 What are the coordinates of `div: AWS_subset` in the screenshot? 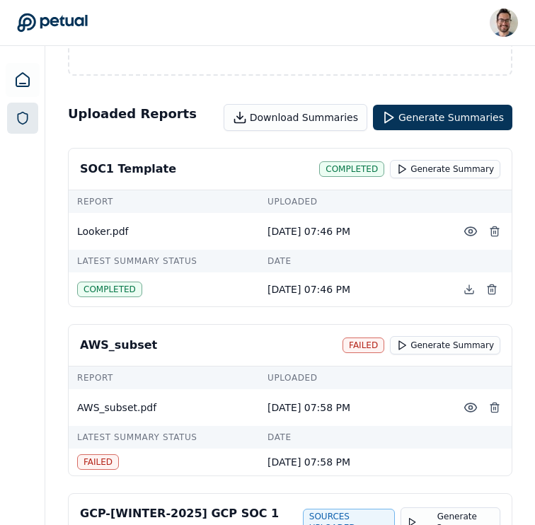 It's located at (118, 345).